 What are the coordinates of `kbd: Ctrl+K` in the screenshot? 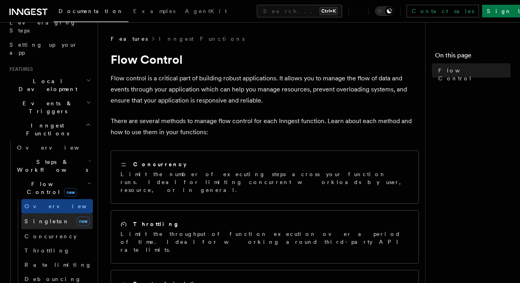 It's located at (329, 11).